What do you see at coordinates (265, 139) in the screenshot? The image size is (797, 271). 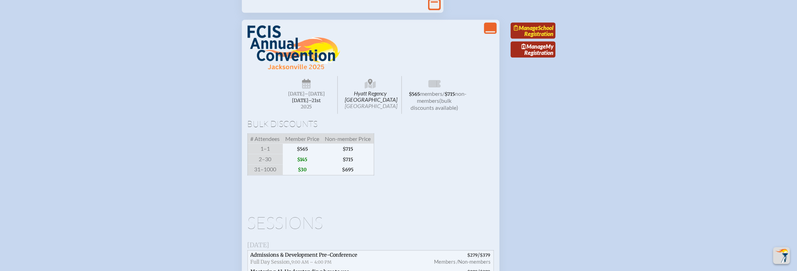 I see `span: # Attendees` at bounding box center [265, 139].